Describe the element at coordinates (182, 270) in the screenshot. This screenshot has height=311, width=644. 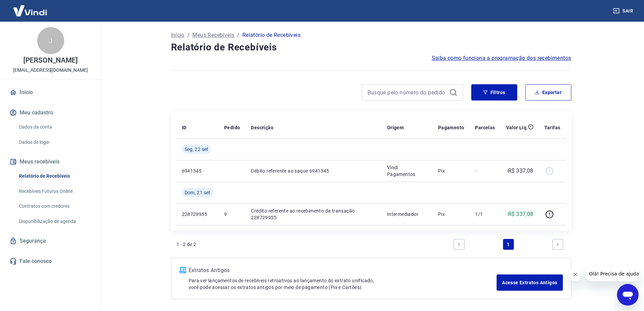
I see `img: ícone` at that location.